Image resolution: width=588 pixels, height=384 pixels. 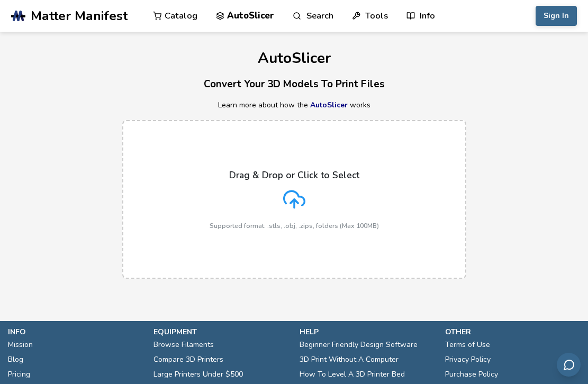 What do you see at coordinates (15, 360) in the screenshot?
I see `a: Blog` at bounding box center [15, 360].